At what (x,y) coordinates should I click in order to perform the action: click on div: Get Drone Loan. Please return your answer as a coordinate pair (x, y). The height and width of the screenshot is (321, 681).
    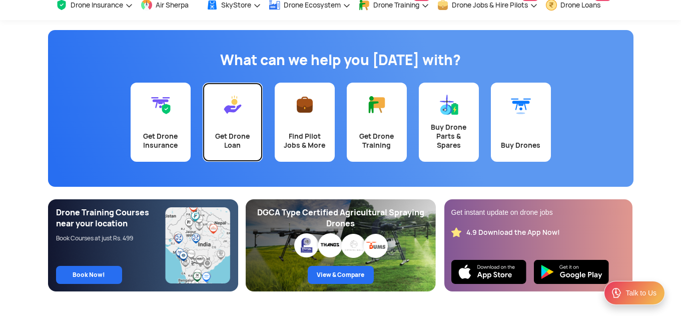
    Looking at the image, I should click on (233, 141).